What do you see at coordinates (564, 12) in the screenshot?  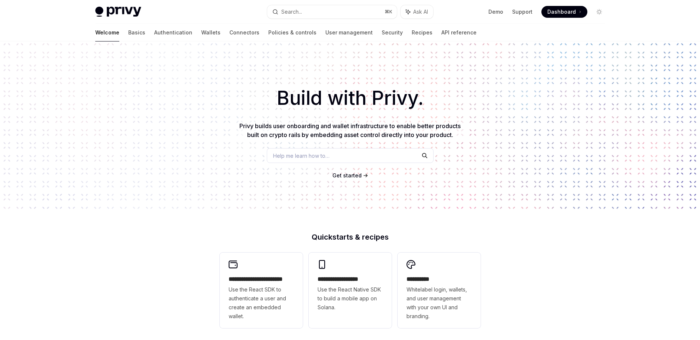 I see `a: Dashboard` at bounding box center [564, 12].